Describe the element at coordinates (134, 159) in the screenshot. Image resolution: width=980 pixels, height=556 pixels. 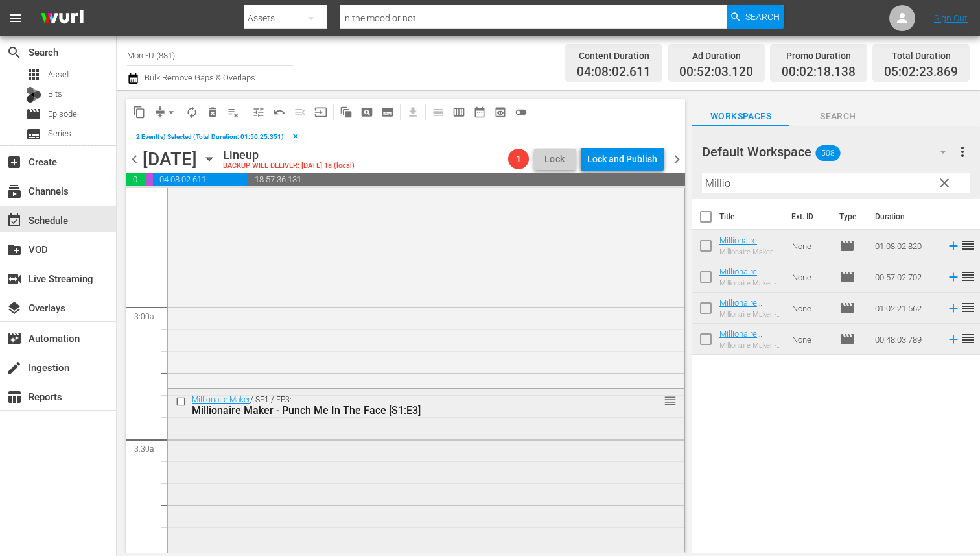
I see `span: chevron_left` at that location.